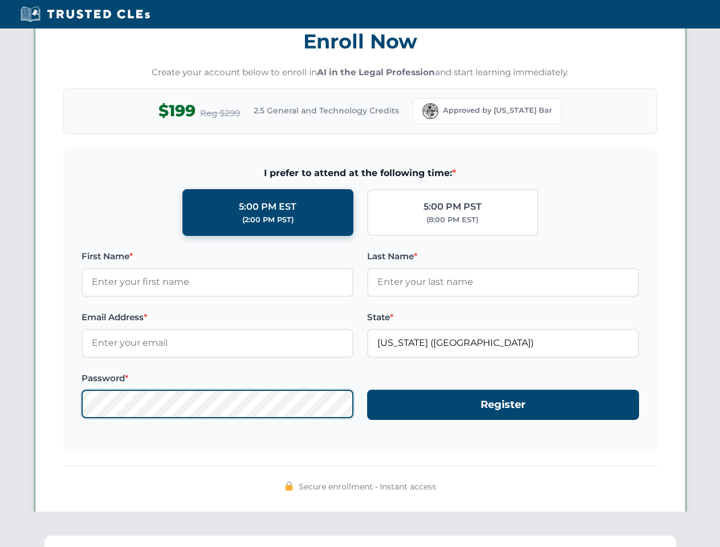 The image size is (720, 547). Describe the element at coordinates (217, 257) in the screenshot. I see `label: First Name` at that location.